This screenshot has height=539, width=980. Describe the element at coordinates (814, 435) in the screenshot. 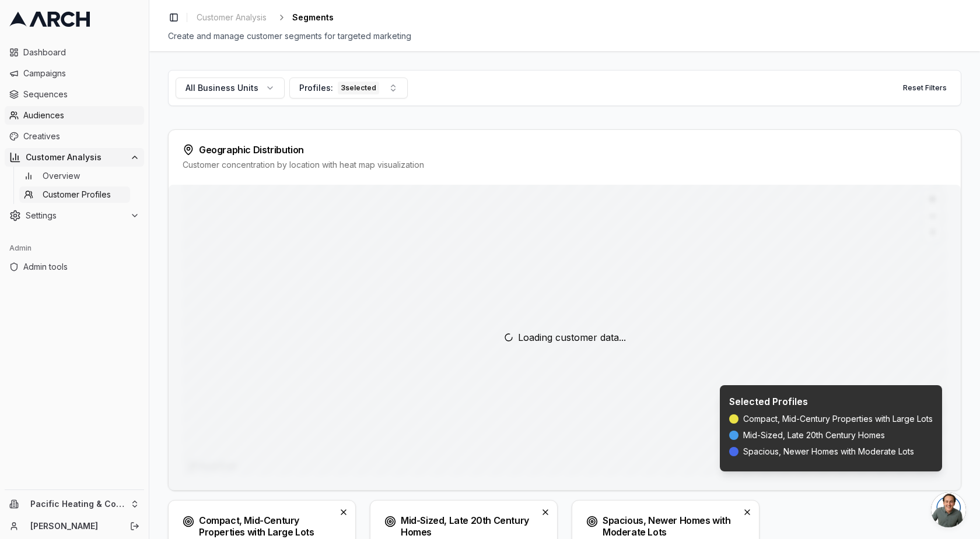

I see `span: Mid-Sized, Late 20th Century Homes` at that location.